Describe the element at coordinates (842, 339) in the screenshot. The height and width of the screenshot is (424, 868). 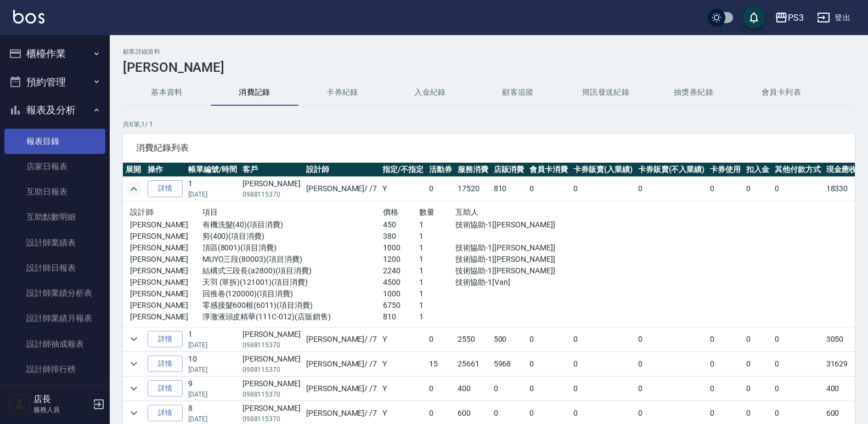
I see `td: 3050` at that location.